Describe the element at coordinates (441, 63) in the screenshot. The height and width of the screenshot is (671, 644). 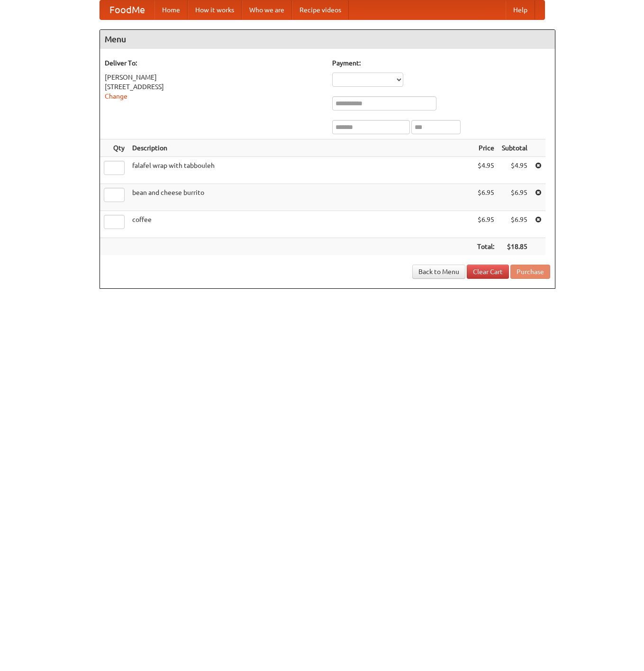
I see `h5: Payment:` at that location.